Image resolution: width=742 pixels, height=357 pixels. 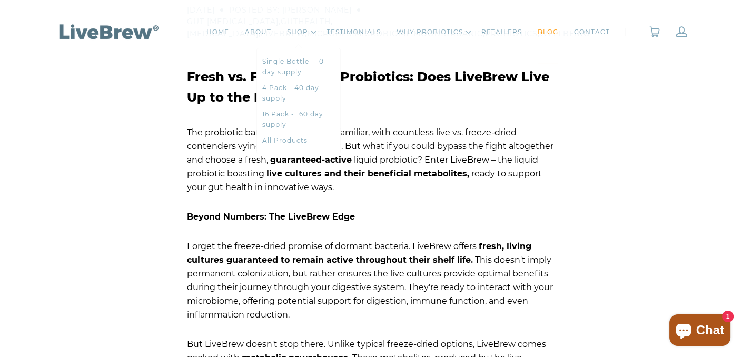 I want to click on a: 16 Pack - 160 day supply, so click(x=299, y=120).